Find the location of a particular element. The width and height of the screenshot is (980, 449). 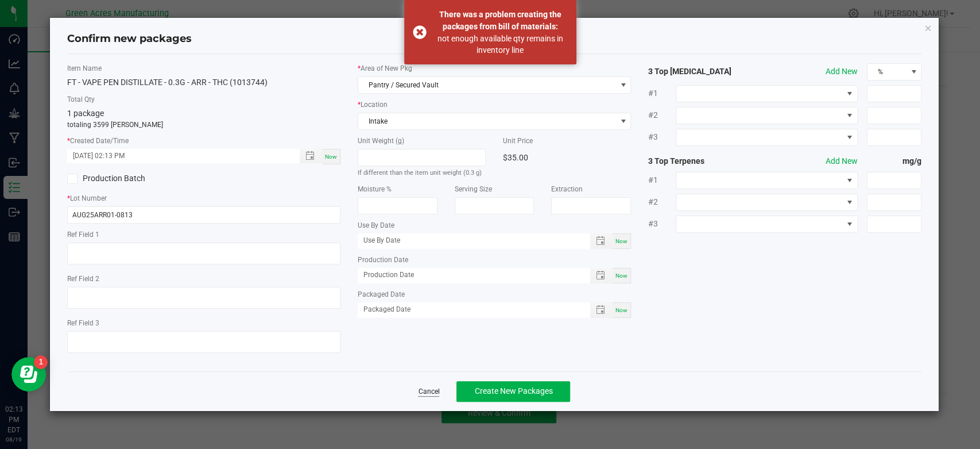

div: There was a problem creating the packages from bill of materials: is located at coordinates (500, 21).